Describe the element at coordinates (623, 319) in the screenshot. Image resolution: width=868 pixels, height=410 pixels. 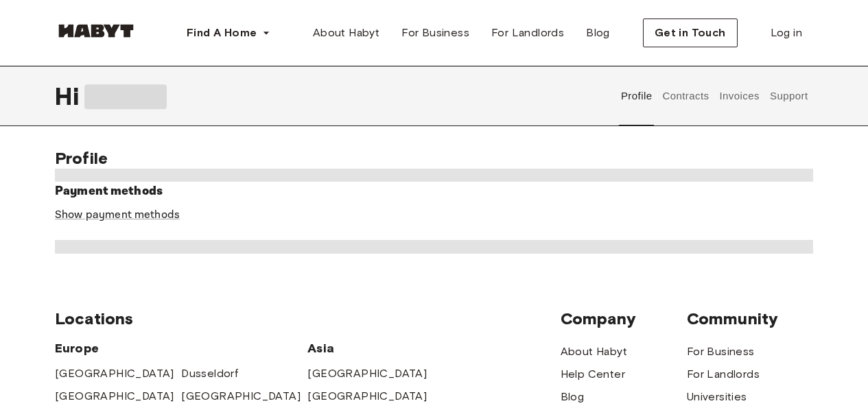
I see `span: Company` at that location.